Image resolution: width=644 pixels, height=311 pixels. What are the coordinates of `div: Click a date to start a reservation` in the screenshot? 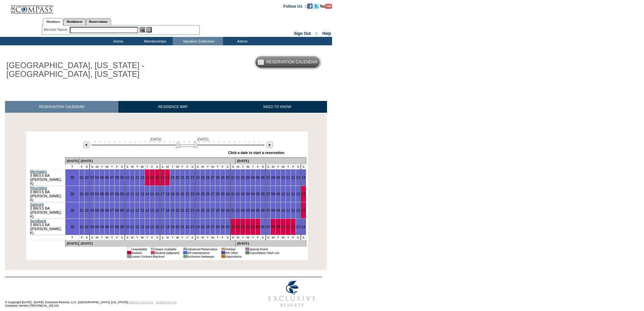 It's located at (257, 152).